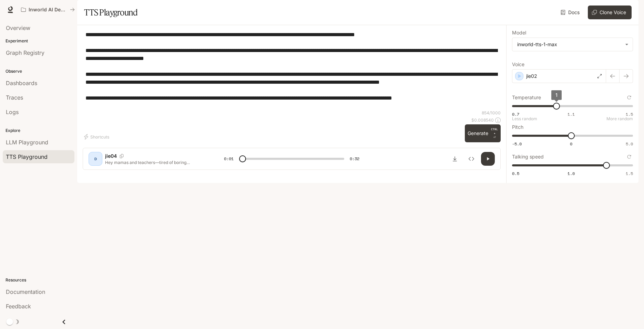  I want to click on span: 1.0, so click(571, 173).